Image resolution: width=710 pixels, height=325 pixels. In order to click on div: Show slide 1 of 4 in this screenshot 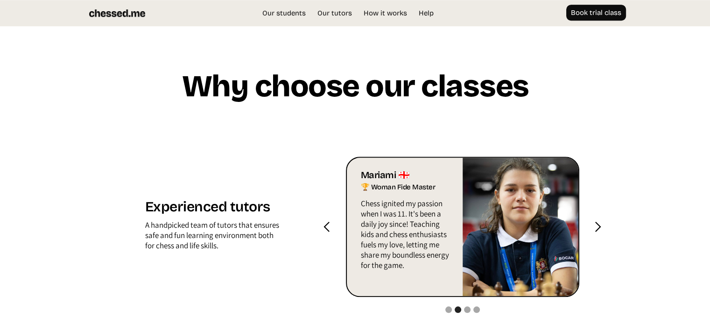, I will do `click(449, 309)`.